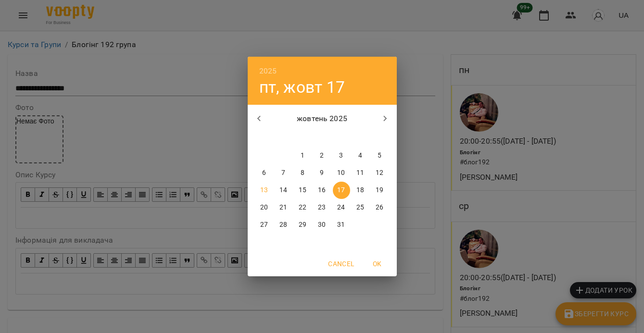 The height and width of the screenshot is (333, 644). I want to click on p: 7, so click(283, 173).